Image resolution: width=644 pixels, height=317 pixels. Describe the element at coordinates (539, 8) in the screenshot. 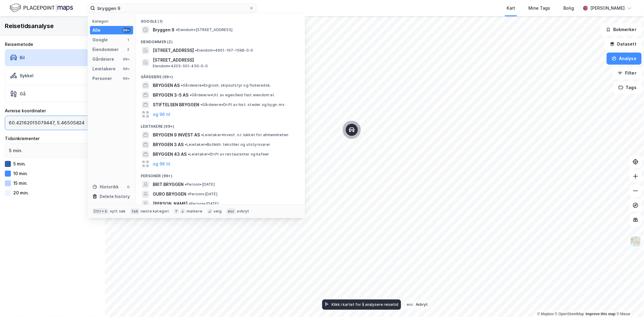

I see `div: Mine Tags` at that location.